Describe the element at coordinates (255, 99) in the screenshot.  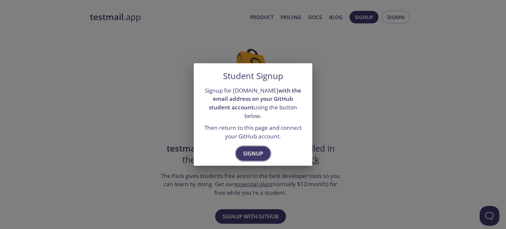
I see `strong: with the email address on your GitHub student account` at that location.